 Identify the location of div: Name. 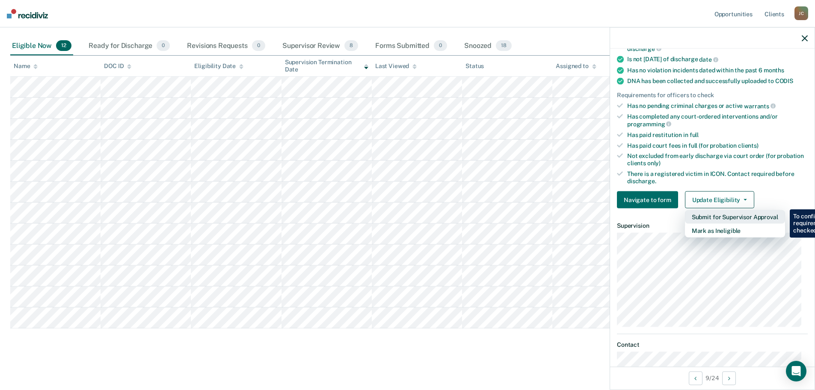
(26, 66).